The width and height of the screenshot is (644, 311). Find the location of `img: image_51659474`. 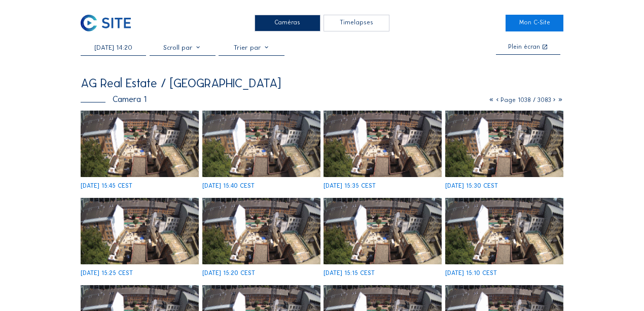

img: image_51659474 is located at coordinates (139, 230).